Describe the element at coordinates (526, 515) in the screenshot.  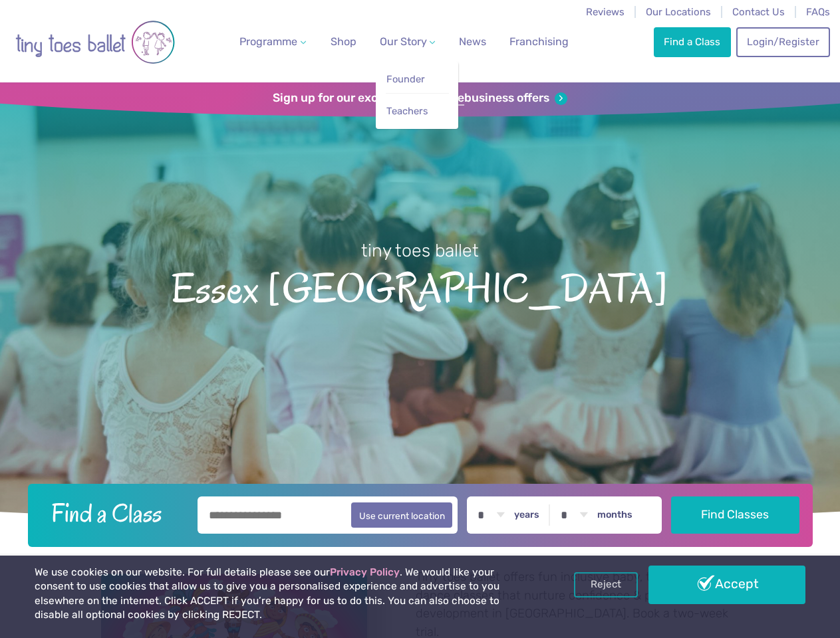
I see `label: years` at that location.